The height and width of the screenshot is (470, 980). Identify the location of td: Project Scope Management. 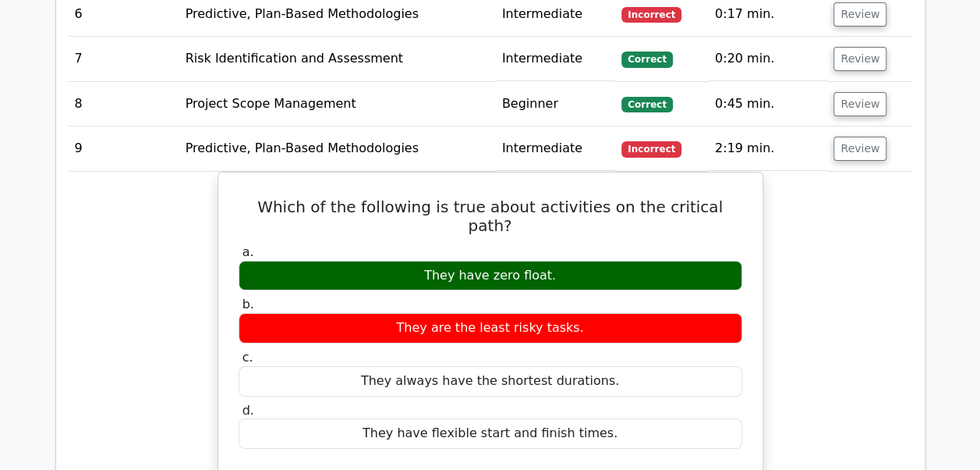
(338, 104).